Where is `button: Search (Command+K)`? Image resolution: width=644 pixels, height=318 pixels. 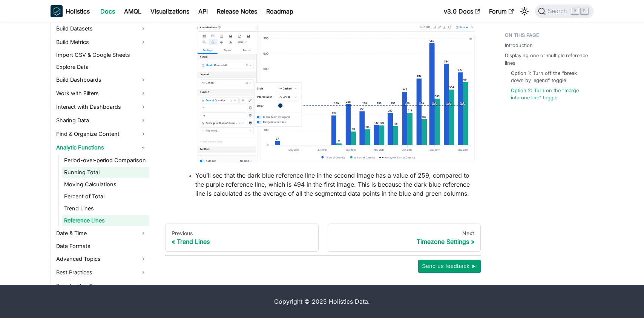 button: Search (Command+K) is located at coordinates (564, 11).